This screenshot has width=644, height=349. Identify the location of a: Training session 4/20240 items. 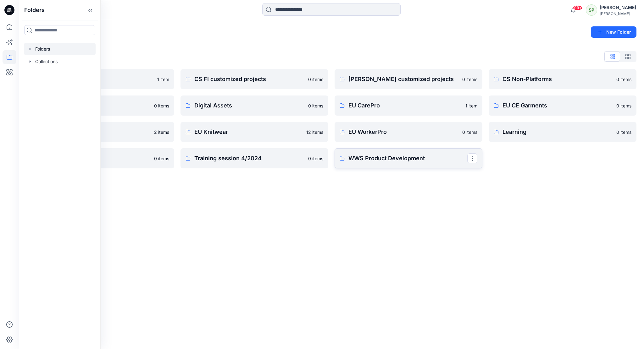
(254, 158).